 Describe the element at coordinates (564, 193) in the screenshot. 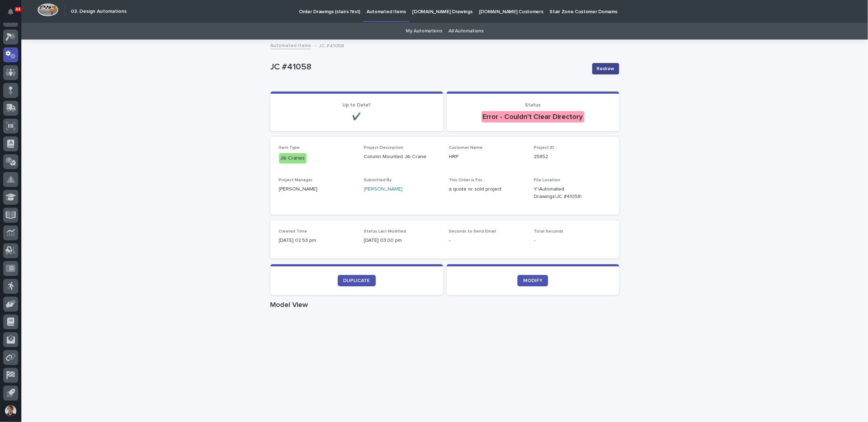

I see `Y:\Automated Drawings\JC #41058\` at that location.